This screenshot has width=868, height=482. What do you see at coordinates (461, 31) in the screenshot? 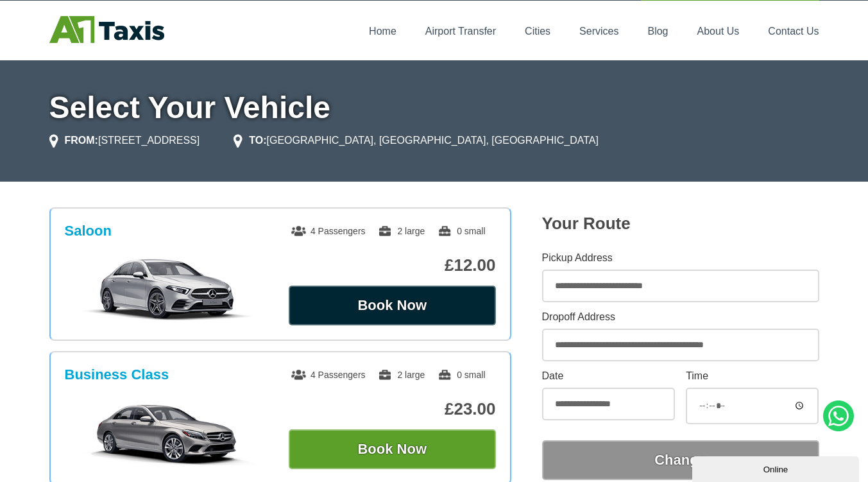
I see `a: Airport Transfer` at bounding box center [461, 31].